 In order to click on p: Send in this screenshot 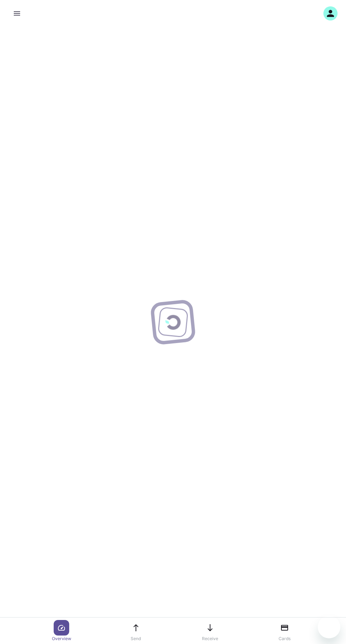, I will do `click(135, 639)`.